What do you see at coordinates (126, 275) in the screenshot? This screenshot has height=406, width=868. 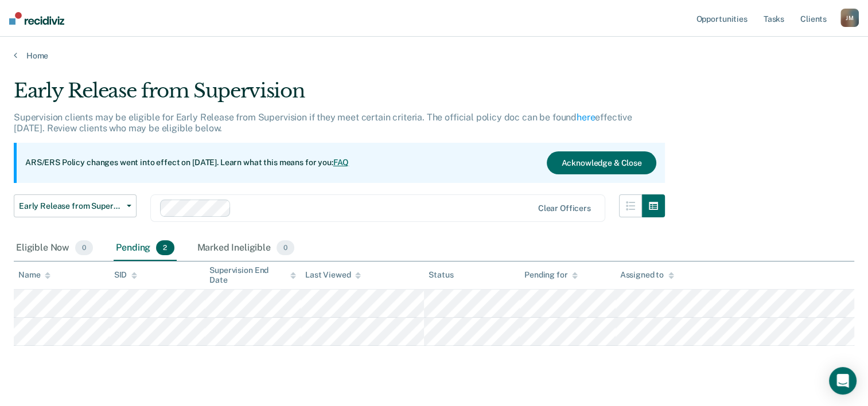 I see `div: SID` at bounding box center [126, 275].